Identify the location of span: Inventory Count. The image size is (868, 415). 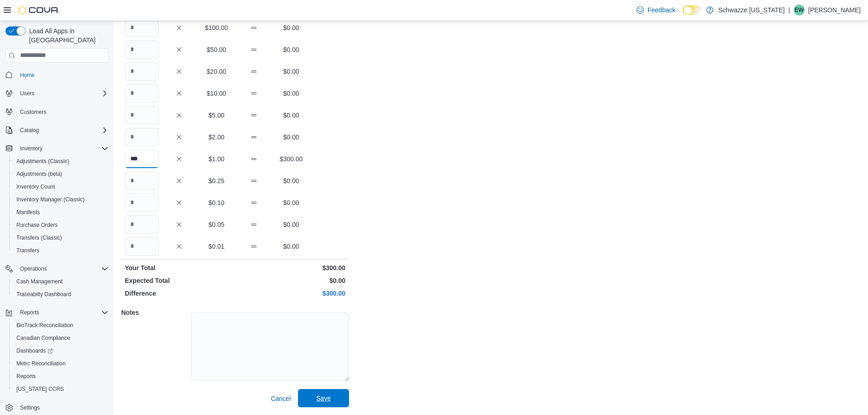
(61, 187).